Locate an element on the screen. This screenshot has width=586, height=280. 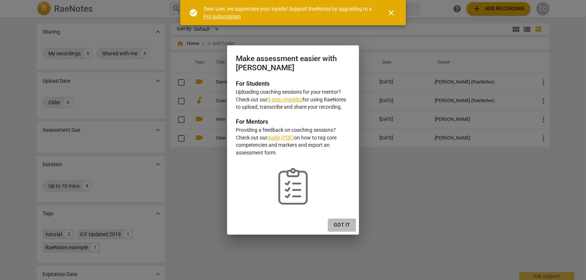
b: For Mentors is located at coordinates (252, 122).